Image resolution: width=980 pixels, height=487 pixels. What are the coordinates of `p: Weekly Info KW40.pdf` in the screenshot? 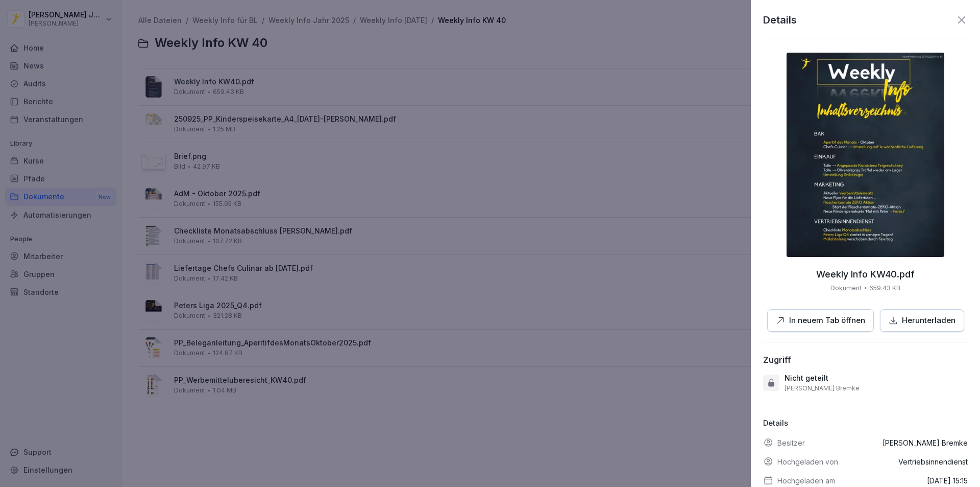 It's located at (865, 275).